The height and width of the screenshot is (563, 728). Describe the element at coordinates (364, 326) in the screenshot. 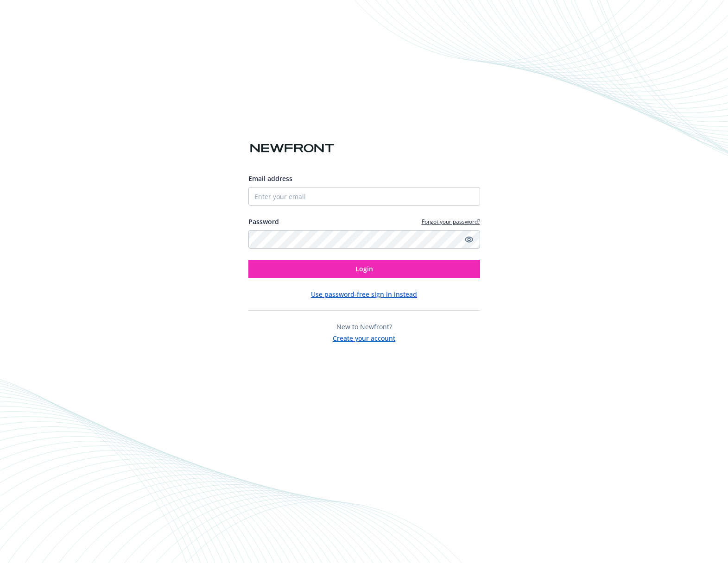

I see `span: New to Newfront?` at that location.